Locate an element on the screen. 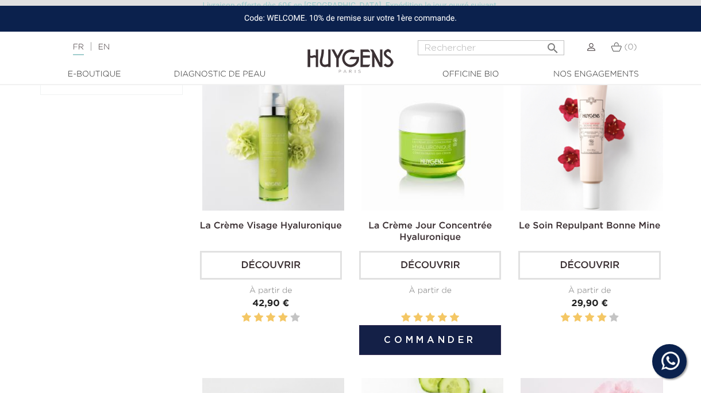 The image size is (701, 393). span: 29,90 € is located at coordinates (590, 303).